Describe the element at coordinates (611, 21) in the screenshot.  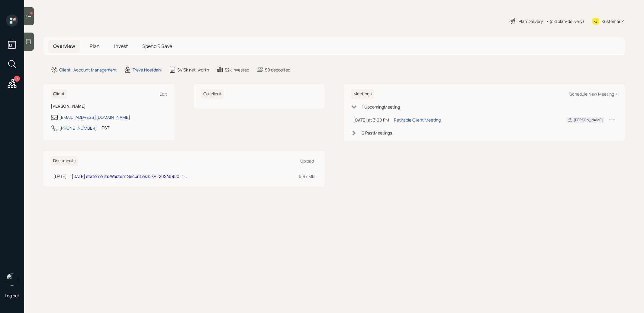
I see `div: Kustomer` at that location.